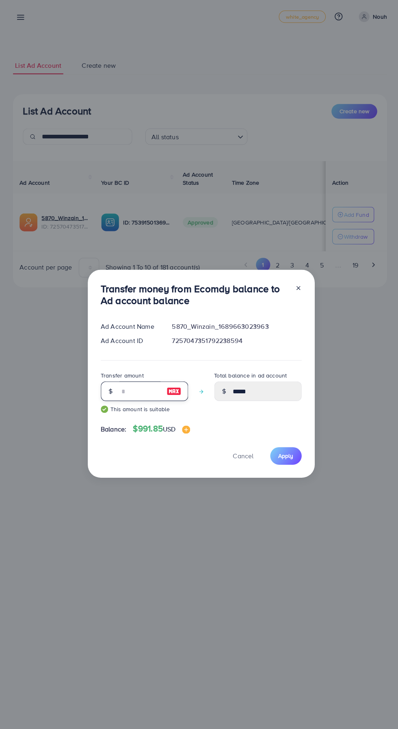  What do you see at coordinates (129, 342) in the screenshot?
I see `div: Ad Account ID` at bounding box center [129, 342].